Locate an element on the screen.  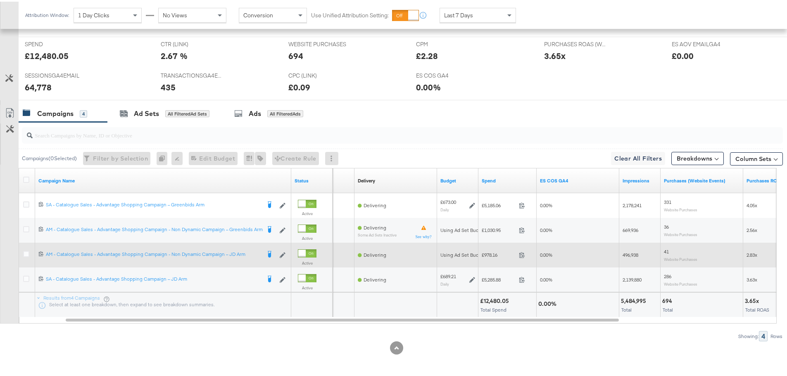
div: Rows is located at coordinates (776, 335).